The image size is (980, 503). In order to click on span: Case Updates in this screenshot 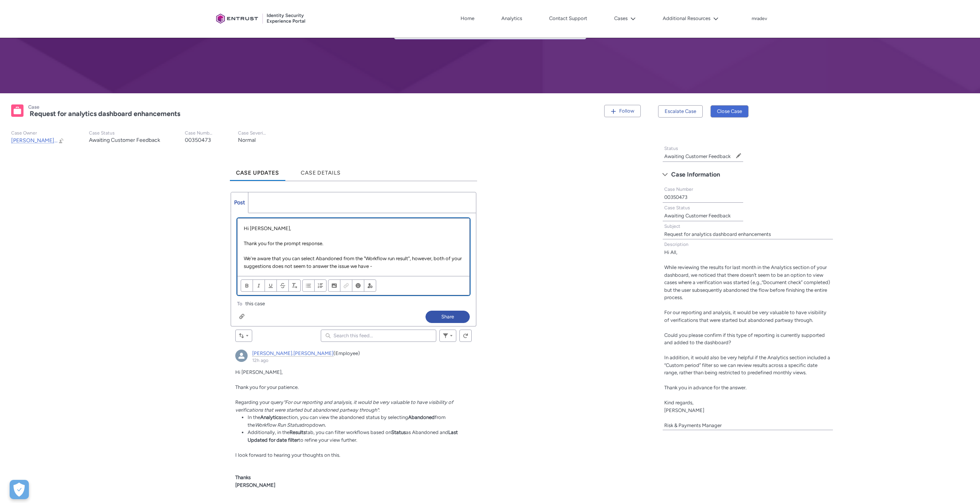, I will do `click(257, 173)`.